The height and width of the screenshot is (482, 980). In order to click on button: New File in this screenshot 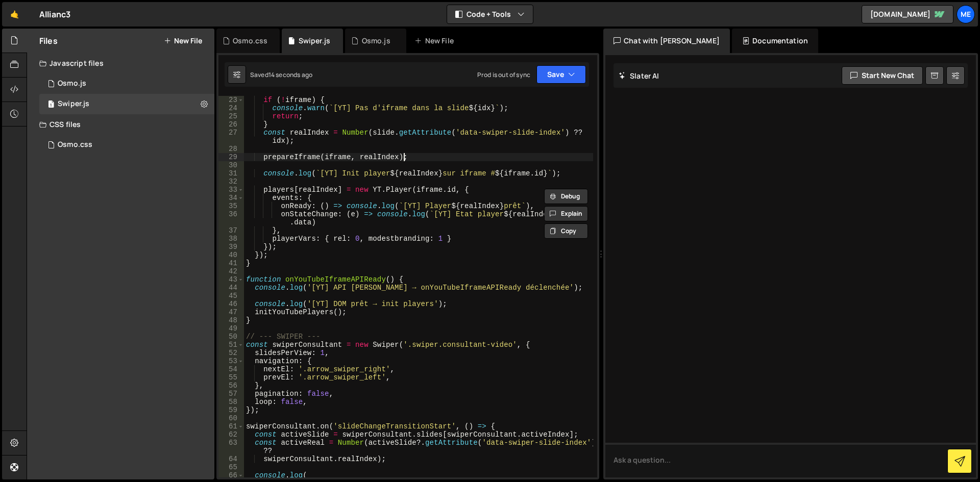, I will do `click(182, 41)`.